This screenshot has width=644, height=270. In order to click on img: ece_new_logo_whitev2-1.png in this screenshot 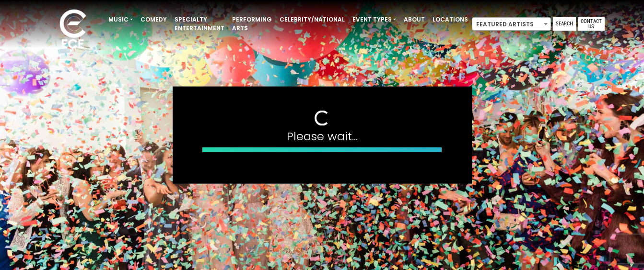, I will do `click(73, 30)`.